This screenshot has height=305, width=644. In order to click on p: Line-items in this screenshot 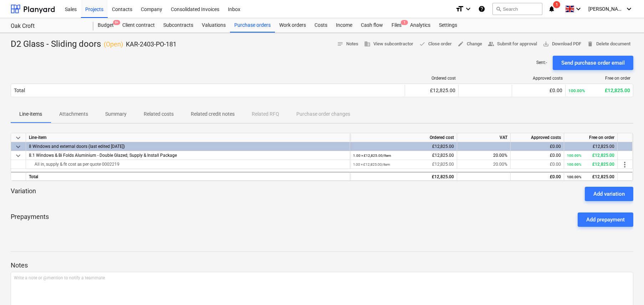, I will do `click(30, 114)`.